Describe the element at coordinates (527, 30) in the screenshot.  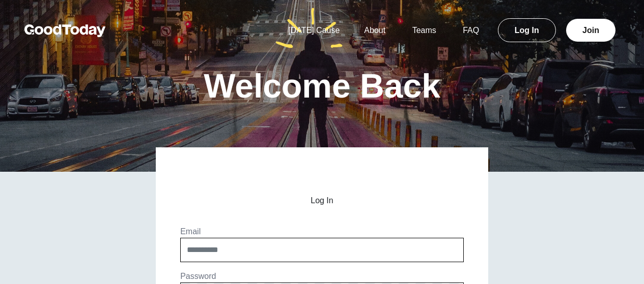
I see `a: Log In` at that location.